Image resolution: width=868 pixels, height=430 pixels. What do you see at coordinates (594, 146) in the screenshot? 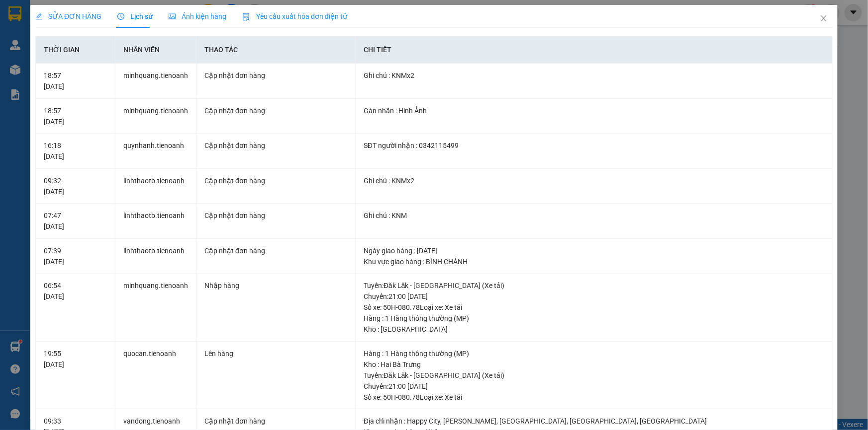
I see `div: SĐT người nhận : 0342115499` at bounding box center [594, 146].